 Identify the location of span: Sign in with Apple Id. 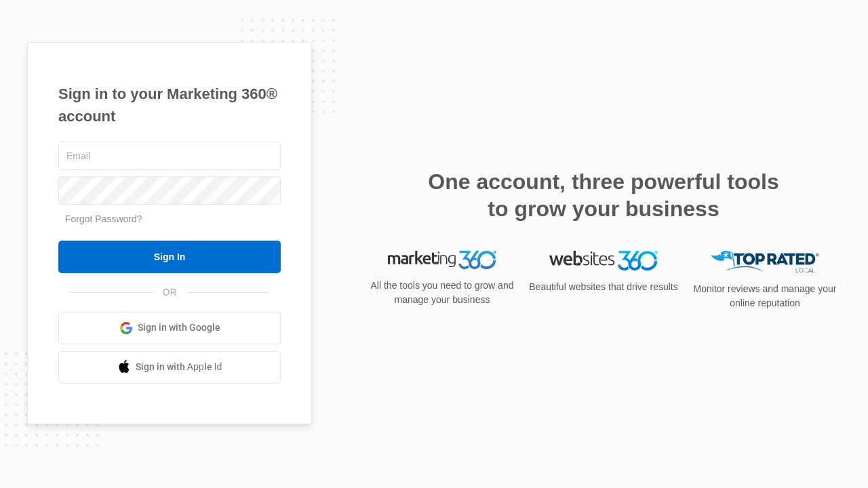
(179, 367).